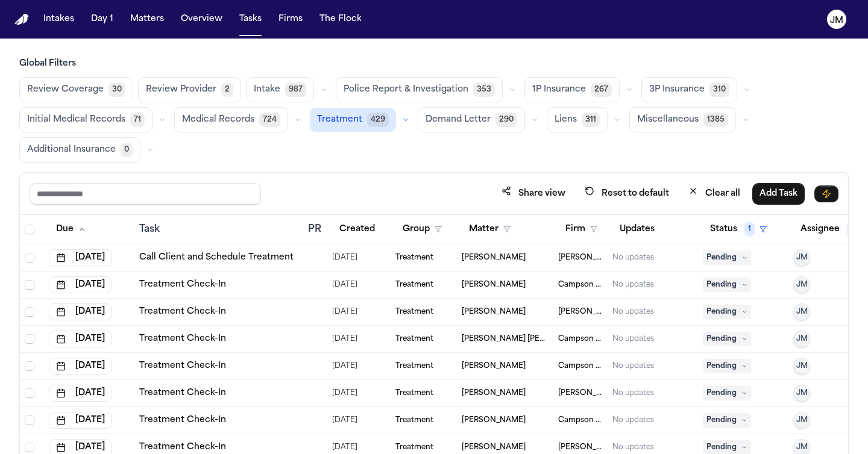  I want to click on button: Day 1, so click(102, 19).